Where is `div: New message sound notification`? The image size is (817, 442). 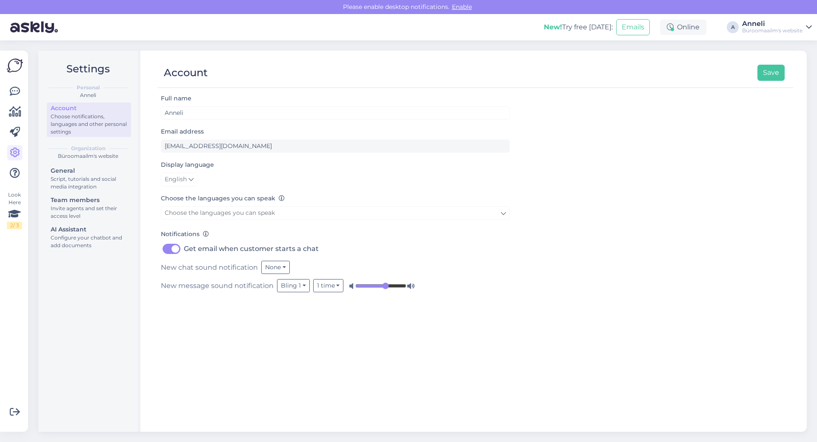 div: New message sound notification is located at coordinates (335, 285).